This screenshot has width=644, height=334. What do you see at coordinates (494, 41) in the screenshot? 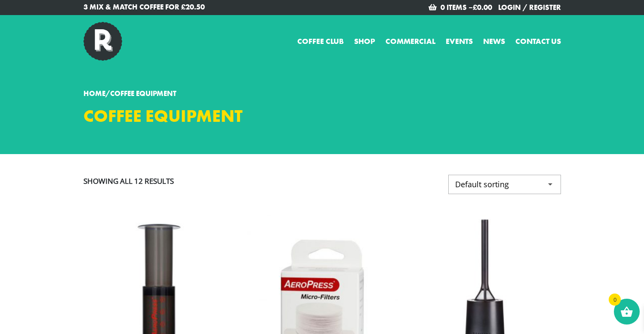
I see `a: News` at bounding box center [494, 41].